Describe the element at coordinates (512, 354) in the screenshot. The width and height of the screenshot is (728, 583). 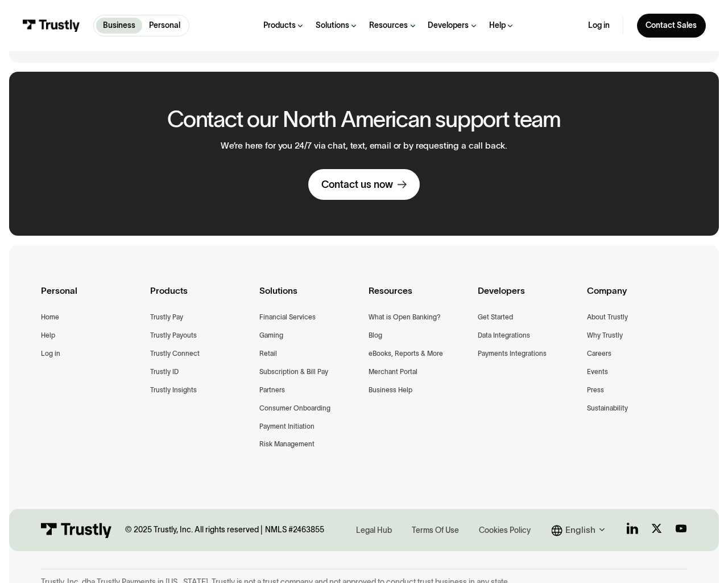
I see `a: Payments Integrations` at that location.